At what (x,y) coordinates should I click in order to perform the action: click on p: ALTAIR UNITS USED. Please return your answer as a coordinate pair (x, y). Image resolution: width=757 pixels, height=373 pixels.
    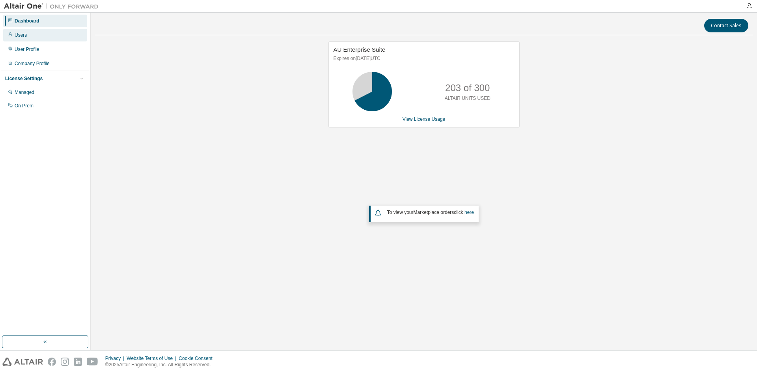
    Looking at the image, I should click on (468, 98).